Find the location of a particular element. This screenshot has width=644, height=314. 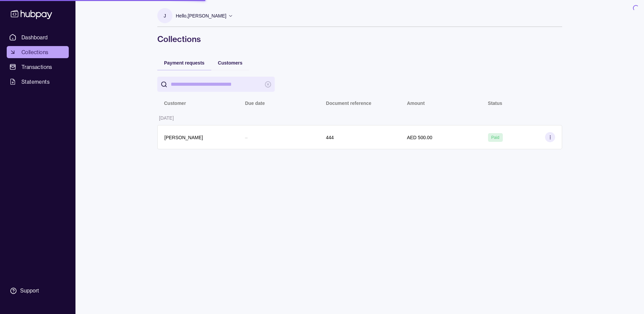

p: Status is located at coordinates (495, 103).